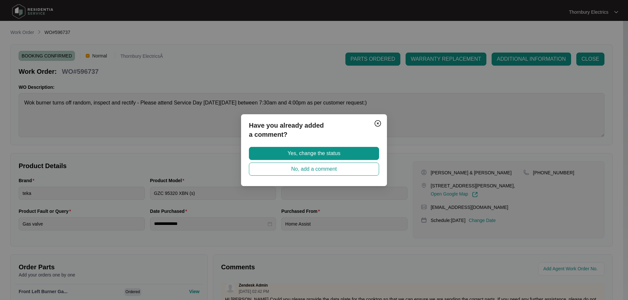  What do you see at coordinates (314, 135) in the screenshot?
I see `p: a comment?` at bounding box center [314, 135].